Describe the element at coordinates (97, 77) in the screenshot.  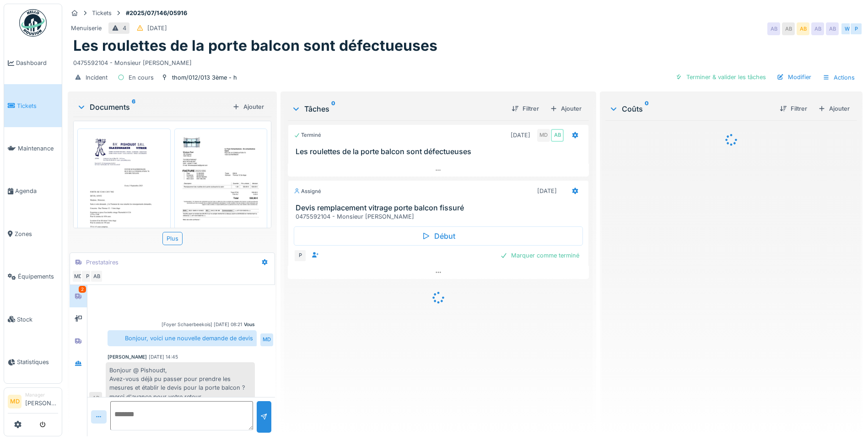
I see `div: Incident` at that location.